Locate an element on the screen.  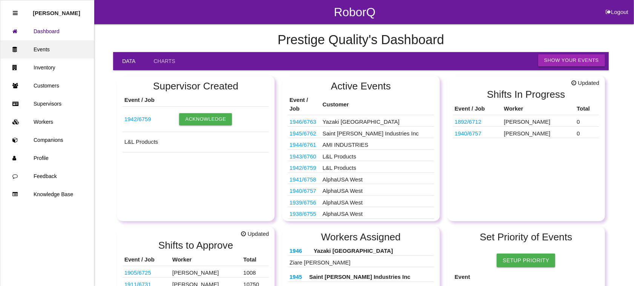
h2: Workers Assigned is located at coordinates (361, 237).